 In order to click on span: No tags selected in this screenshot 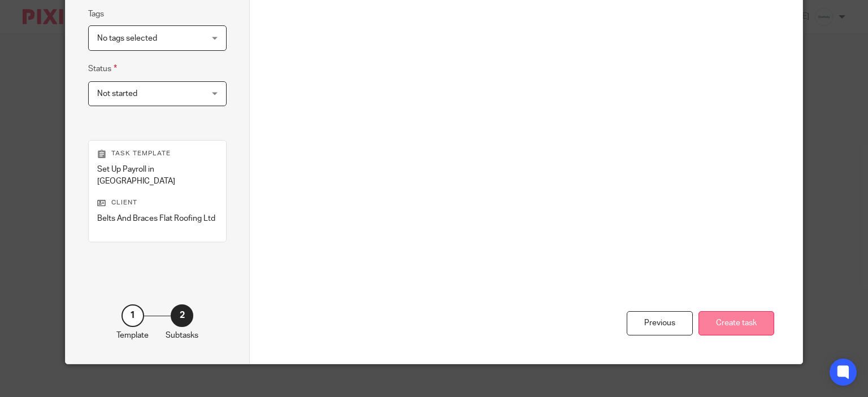, I will do `click(127, 38)`.